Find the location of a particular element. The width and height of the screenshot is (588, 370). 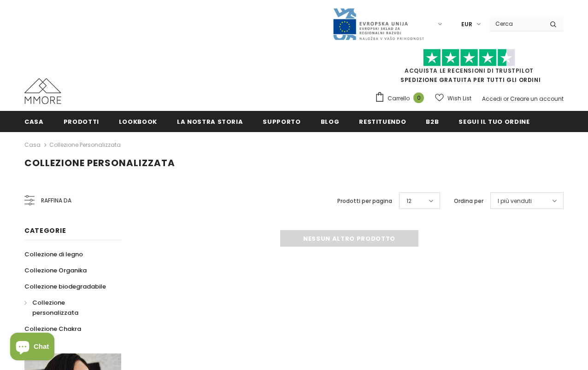

a: Acquista le recensioni di TrustPilot is located at coordinates (469, 70).